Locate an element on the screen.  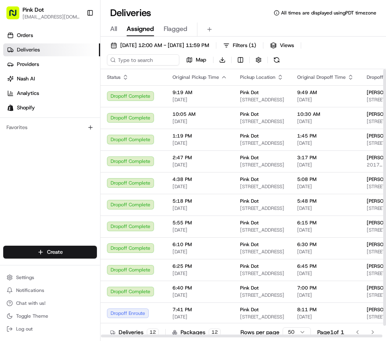
button: Pink Dot is located at coordinates (33, 10).